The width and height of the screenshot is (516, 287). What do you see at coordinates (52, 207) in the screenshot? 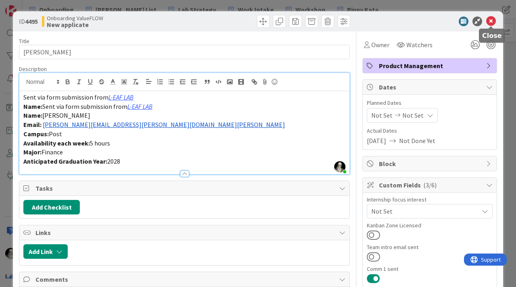
I see `button: Add Checklist` at bounding box center [52, 207].